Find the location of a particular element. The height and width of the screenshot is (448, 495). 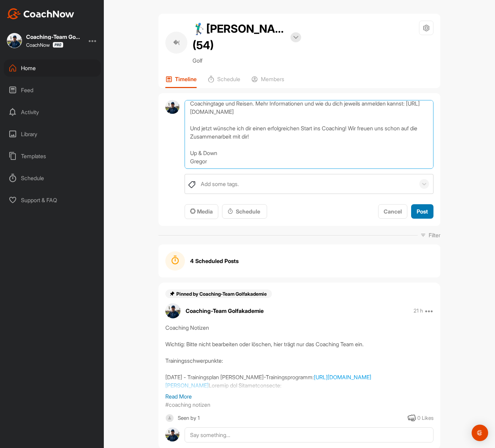

strong: 4 Scheduled Posts is located at coordinates (215, 261).